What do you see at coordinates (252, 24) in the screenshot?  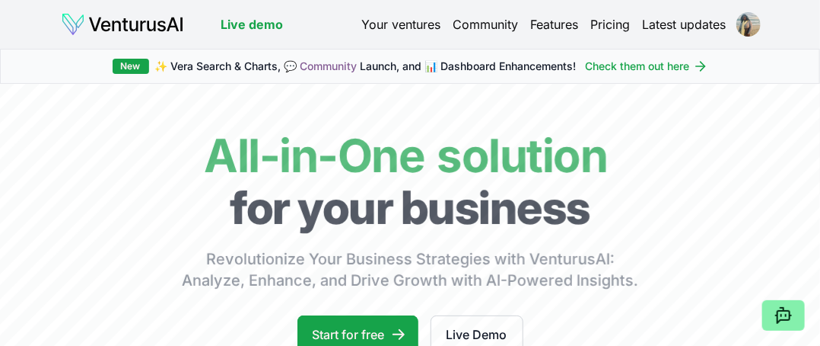 I see `a: Live demo` at bounding box center [252, 24].